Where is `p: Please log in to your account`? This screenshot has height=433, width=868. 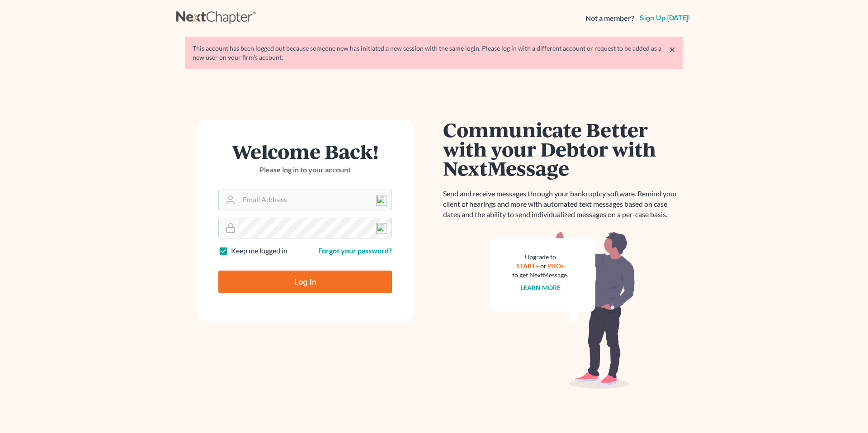
p: Please log in to your account is located at coordinates (305, 170).